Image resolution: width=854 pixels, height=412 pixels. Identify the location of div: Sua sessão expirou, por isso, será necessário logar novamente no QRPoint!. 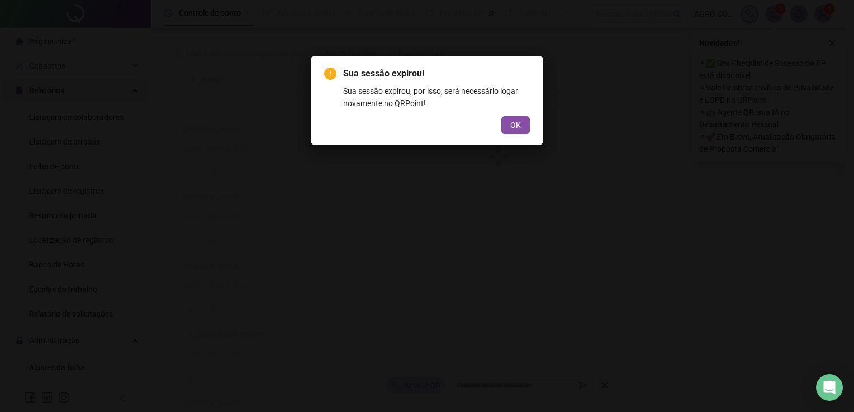
(436, 97).